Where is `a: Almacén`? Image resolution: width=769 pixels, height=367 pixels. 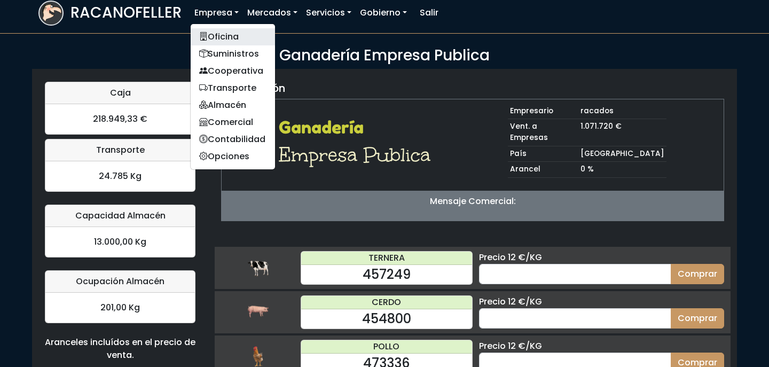
a: Almacén is located at coordinates (233, 105).